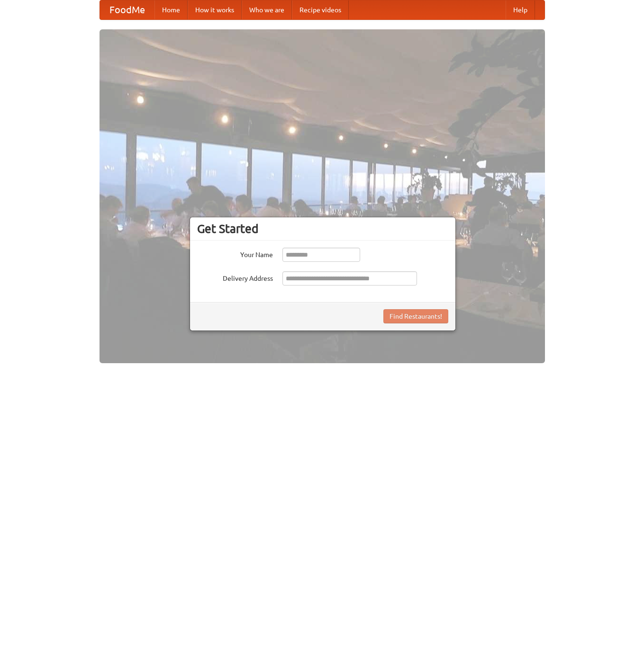 The height and width of the screenshot is (670, 644). Describe the element at coordinates (416, 316) in the screenshot. I see `button: Find Restaurants!` at that location.